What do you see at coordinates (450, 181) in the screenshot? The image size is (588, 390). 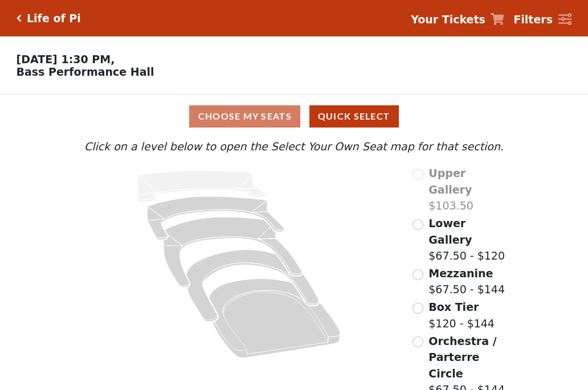 I see `span: Upper Gallery` at bounding box center [450, 181].